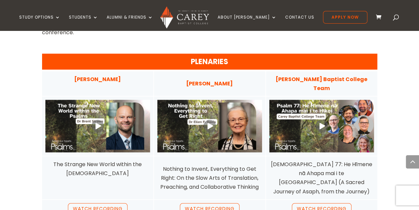  Describe the element at coordinates (300, 23) in the screenshot. I see `a: Contact Us` at that location.